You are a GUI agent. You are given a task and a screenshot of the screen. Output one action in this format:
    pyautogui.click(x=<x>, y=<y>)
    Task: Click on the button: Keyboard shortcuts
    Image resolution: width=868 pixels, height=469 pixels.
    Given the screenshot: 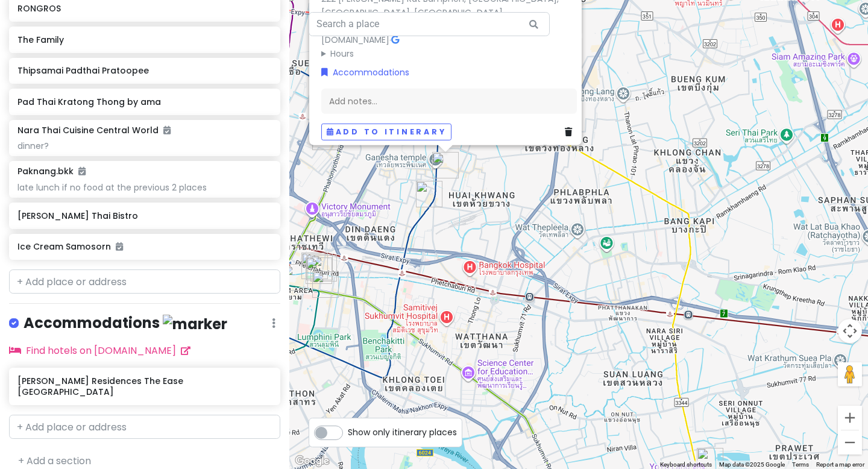 What is the action you would take?
    pyautogui.click(x=686, y=465)
    